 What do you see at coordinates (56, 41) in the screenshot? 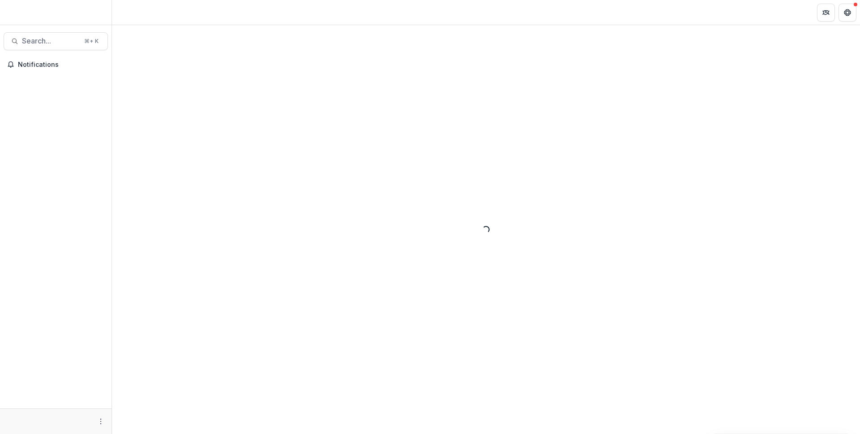
I see `button: Search...` at bounding box center [56, 41].